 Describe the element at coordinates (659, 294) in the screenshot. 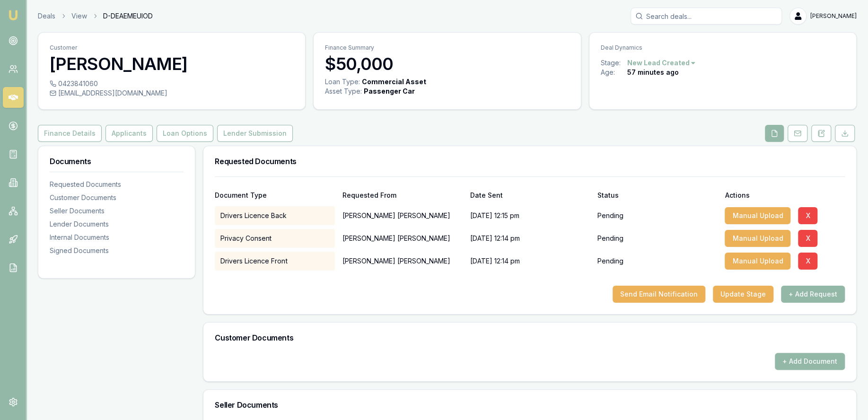

I see `button: Send Email Notification` at that location.